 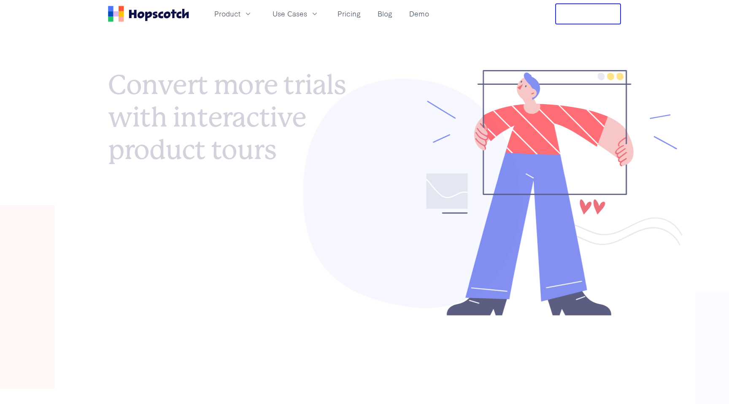 What do you see at coordinates (296, 14) in the screenshot?
I see `button: Use Cases` at bounding box center [296, 14].